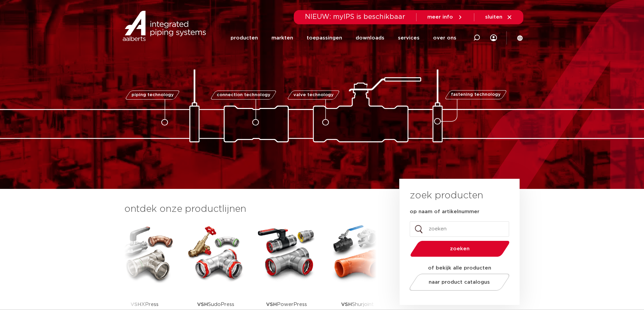  What do you see at coordinates (153, 95) in the screenshot?
I see `span: piping technology` at bounding box center [153, 95].